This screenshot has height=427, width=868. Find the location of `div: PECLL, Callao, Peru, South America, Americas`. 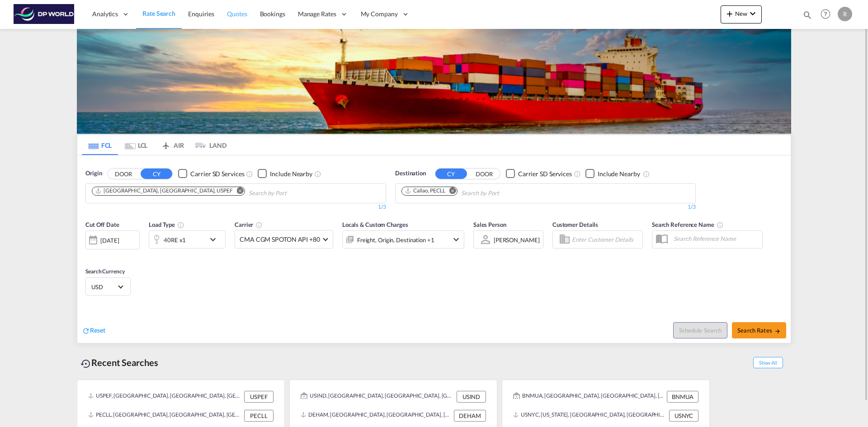

div: PECLL, Callao, Peru, South America, Americas is located at coordinates (165, 416).